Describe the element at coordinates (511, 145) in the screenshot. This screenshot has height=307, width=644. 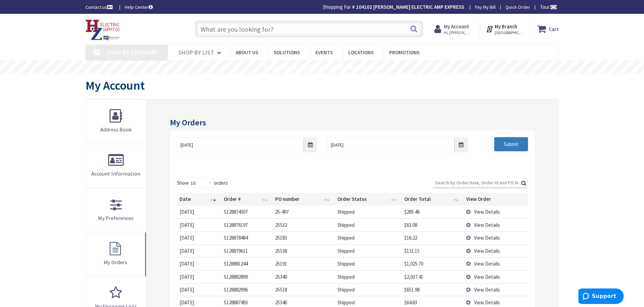
I see `input: Submit` at that location.